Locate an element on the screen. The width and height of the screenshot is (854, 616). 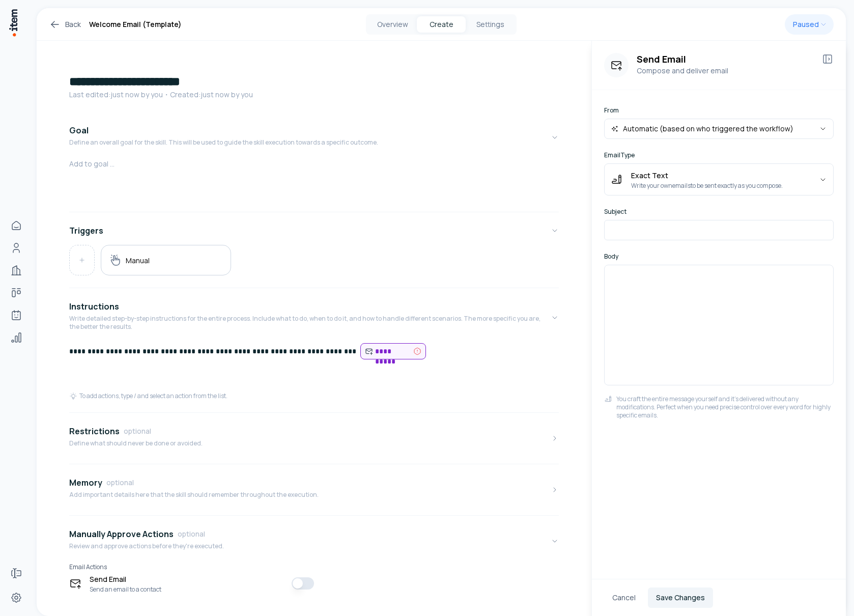
button: GoalDefine an overall goal for the skill. This will be used to guide the skill execution towards ... is located at coordinates (314, 137).